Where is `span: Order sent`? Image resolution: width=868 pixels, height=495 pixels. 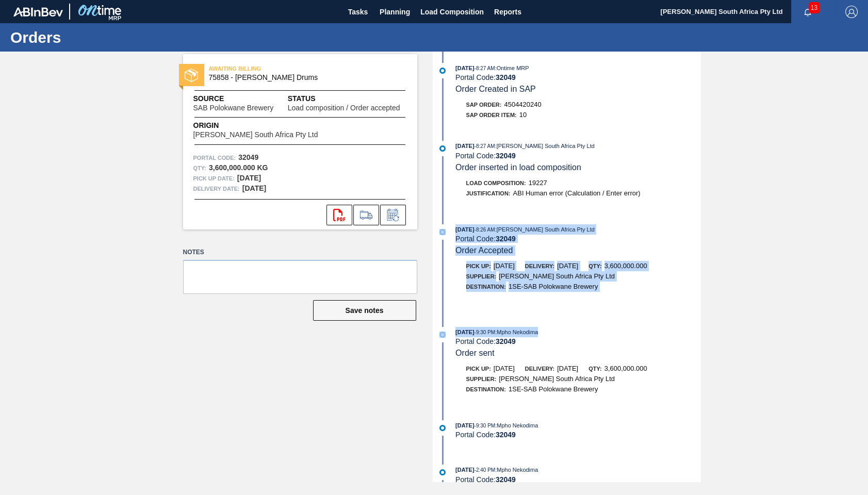 span: Order sent is located at coordinates (475, 353).